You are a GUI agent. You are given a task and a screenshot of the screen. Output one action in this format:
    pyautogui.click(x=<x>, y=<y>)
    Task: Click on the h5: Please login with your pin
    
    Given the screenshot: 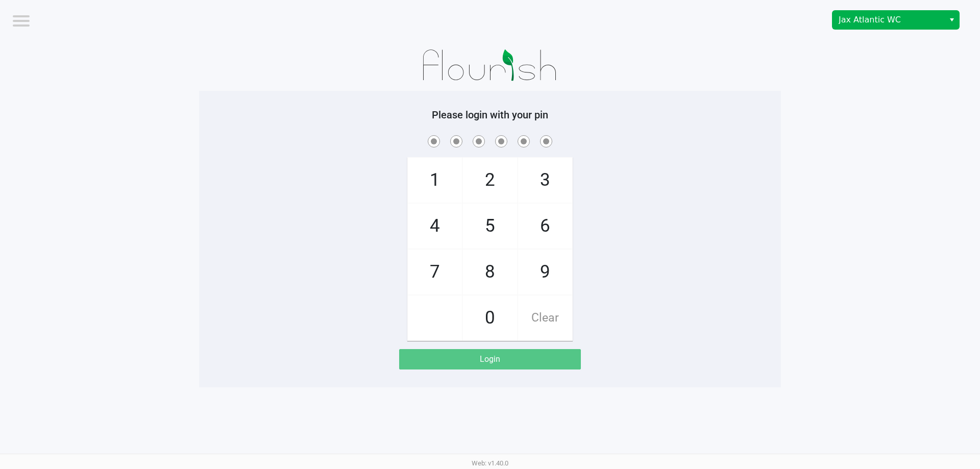 What is the action you would take?
    pyautogui.click(x=490, y=115)
    